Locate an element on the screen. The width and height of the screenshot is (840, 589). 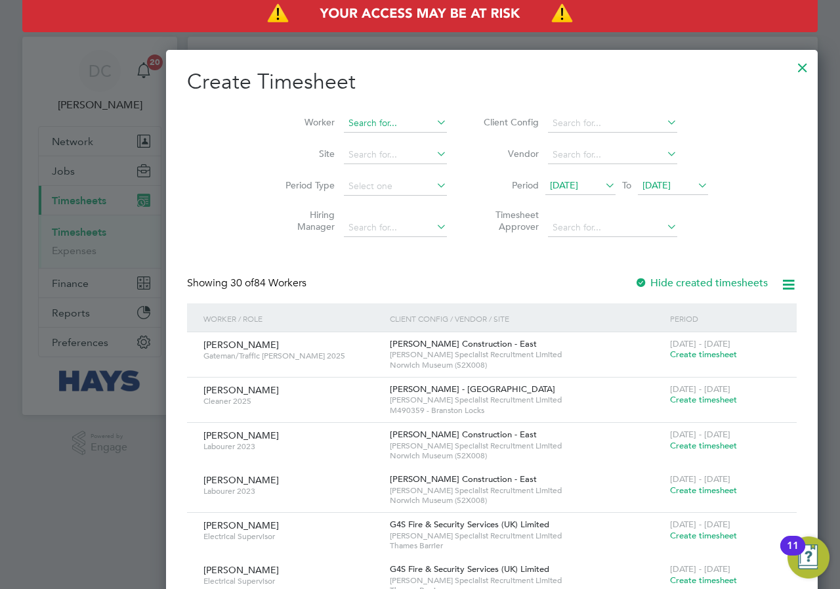
button: Open Resource Center, 11 new notifications is located at coordinates (809, 557).